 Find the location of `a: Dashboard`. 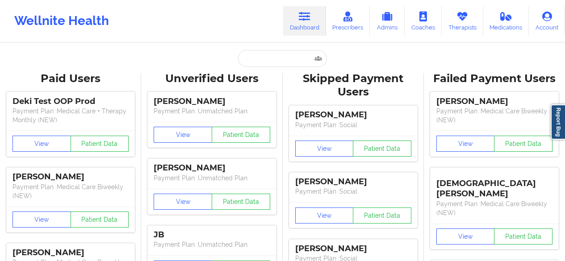

a: Dashboard is located at coordinates (304, 21).